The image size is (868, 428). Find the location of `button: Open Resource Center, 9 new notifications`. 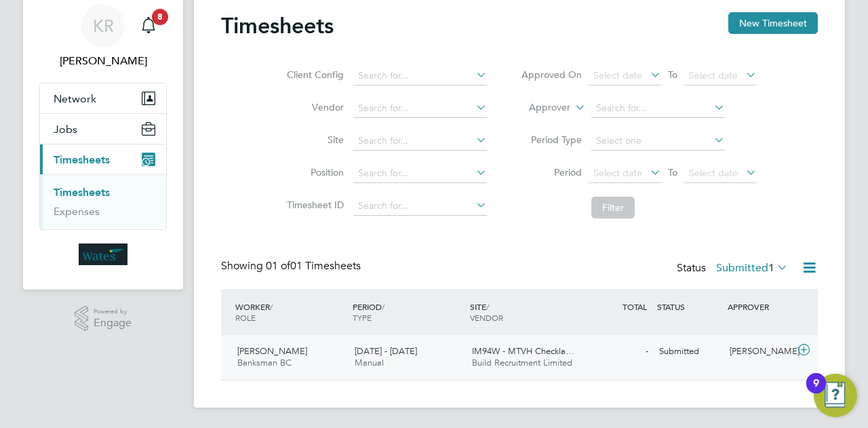

button: Open Resource Center, 9 new notifications is located at coordinates (835, 395).